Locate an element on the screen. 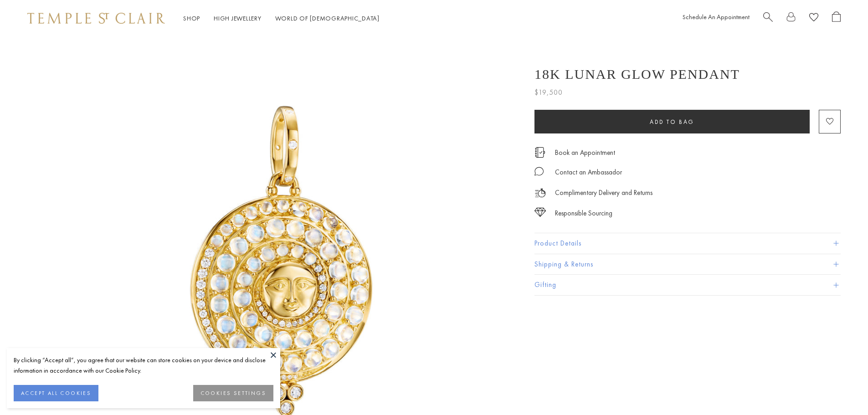 Image resolution: width=868 pixels, height=415 pixels. span: Add to bag is located at coordinates (672, 122).